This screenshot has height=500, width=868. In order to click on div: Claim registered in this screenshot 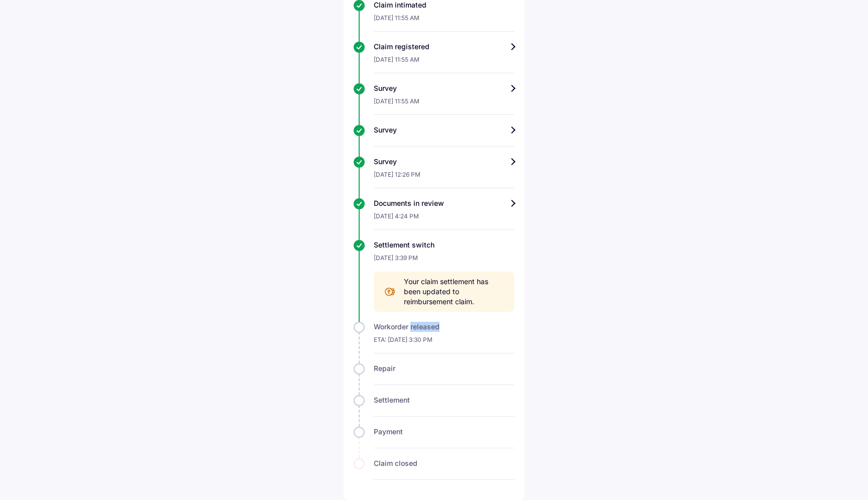, I will do `click(444, 47)`.